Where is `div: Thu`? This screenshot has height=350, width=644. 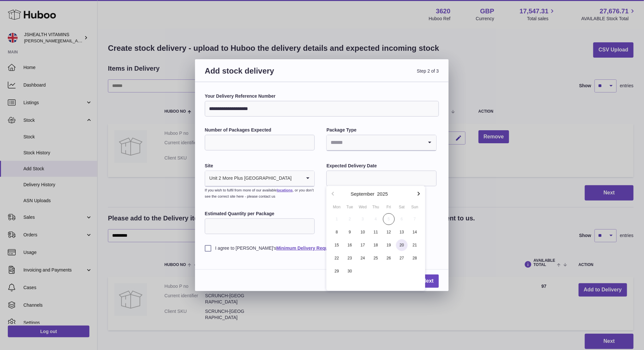
div: Thu is located at coordinates (376, 207).